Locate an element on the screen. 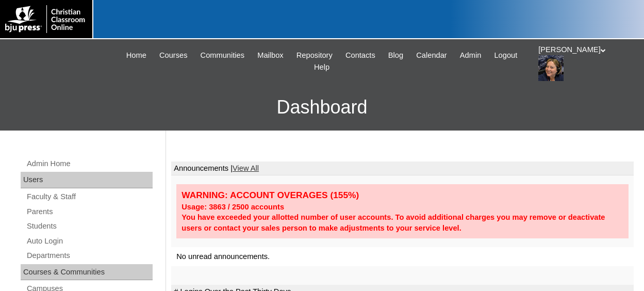  a: Contacts is located at coordinates (360, 55).